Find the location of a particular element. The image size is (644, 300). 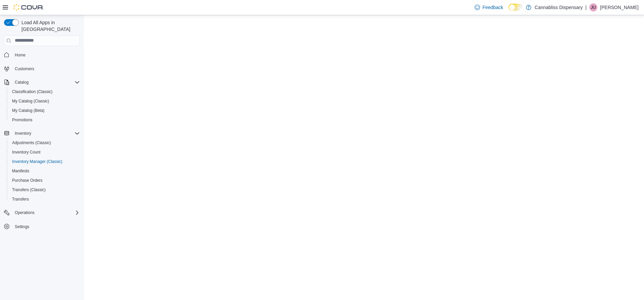

button: My Catalog (Beta) is located at coordinates (44, 110).